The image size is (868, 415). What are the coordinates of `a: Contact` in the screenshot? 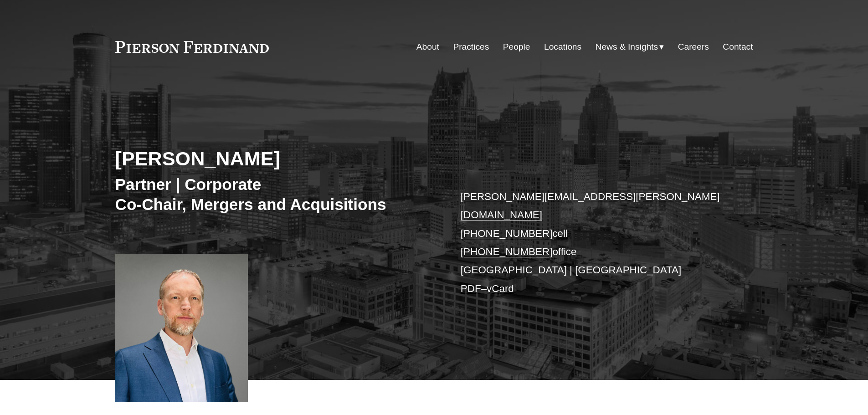 It's located at (738, 47).